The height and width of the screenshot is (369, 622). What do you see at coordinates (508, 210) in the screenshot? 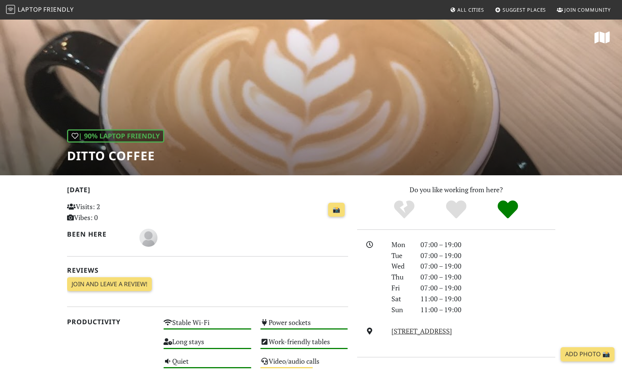
I see `div: Definitely!` at bounding box center [508, 210].